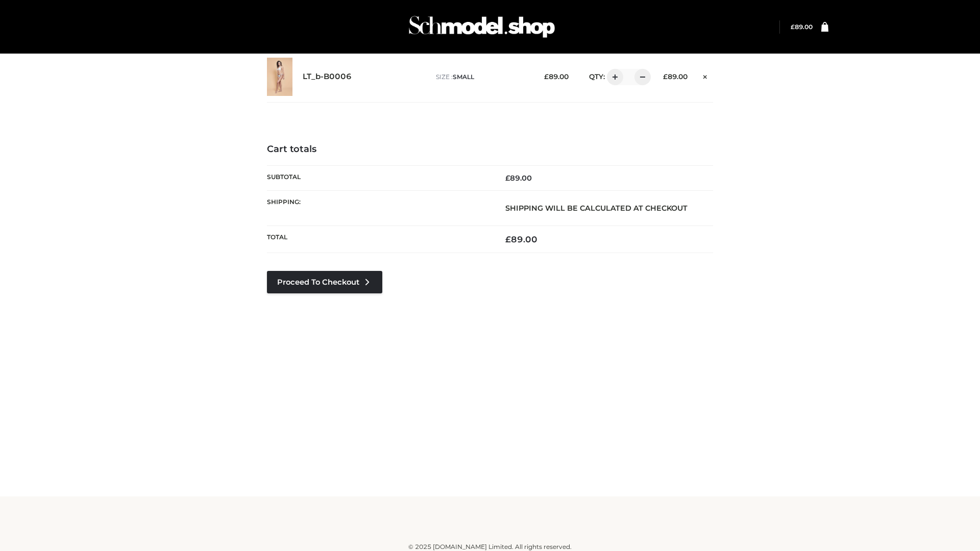 This screenshot has width=980, height=551. I want to click on img: Schmodel Admin 964, so click(482, 27).